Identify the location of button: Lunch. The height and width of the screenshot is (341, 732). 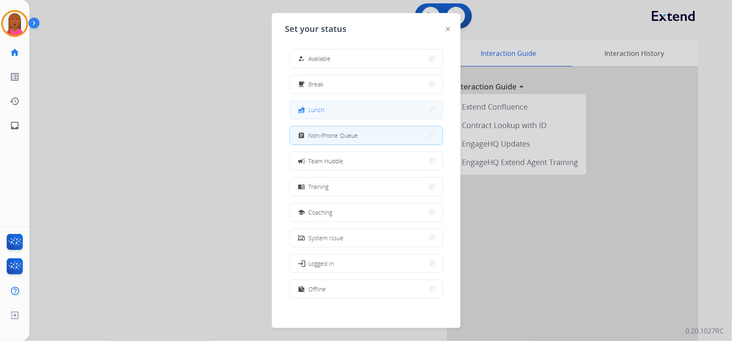
(366, 110).